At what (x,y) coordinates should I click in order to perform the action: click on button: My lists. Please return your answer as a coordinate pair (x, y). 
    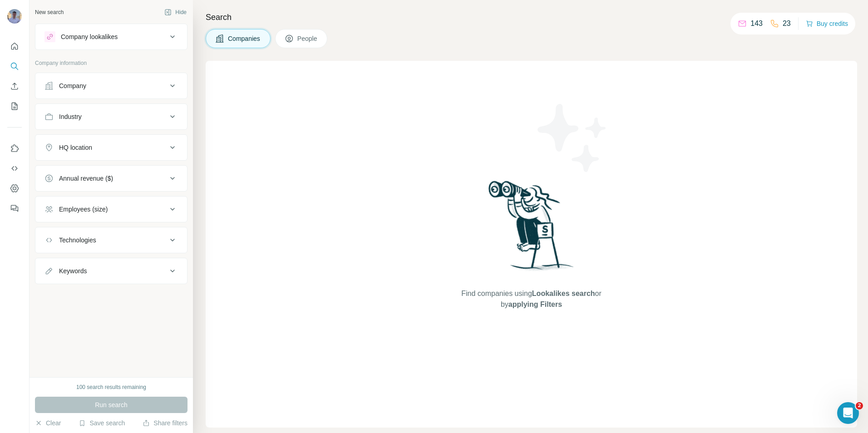
    Looking at the image, I should click on (14, 106).